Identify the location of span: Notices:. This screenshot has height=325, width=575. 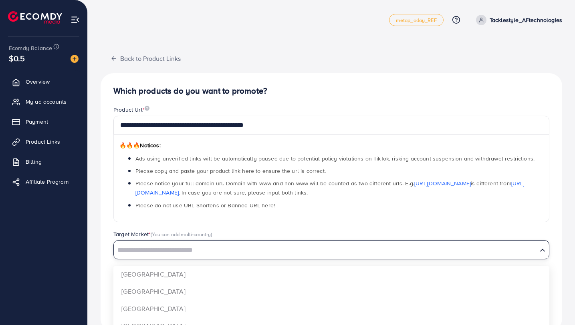
(140, 145).